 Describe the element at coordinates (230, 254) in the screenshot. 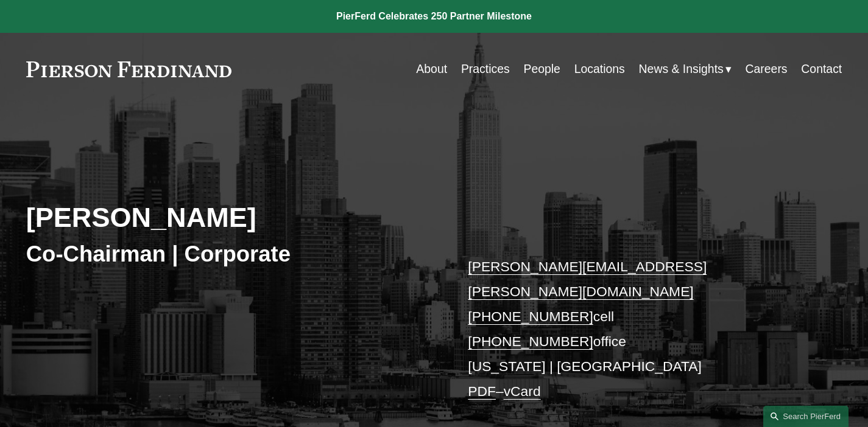

I see `h3: Co-Chairman | Corporate` at that location.